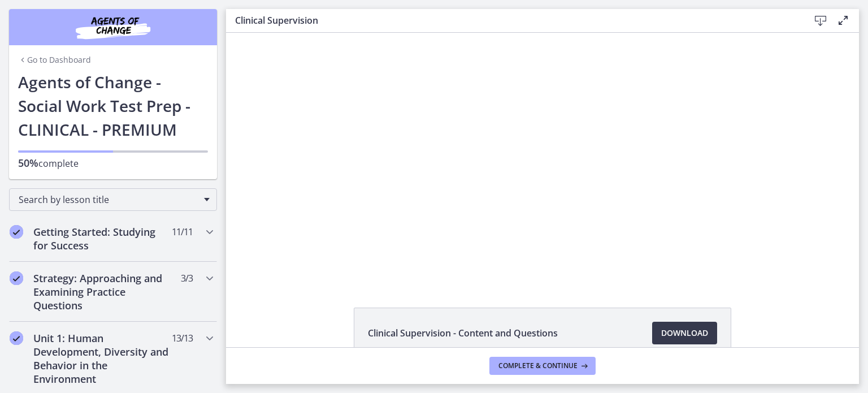 Image resolution: width=868 pixels, height=393 pixels. What do you see at coordinates (538, 366) in the screenshot?
I see `span: Complete & continue` at bounding box center [538, 366].